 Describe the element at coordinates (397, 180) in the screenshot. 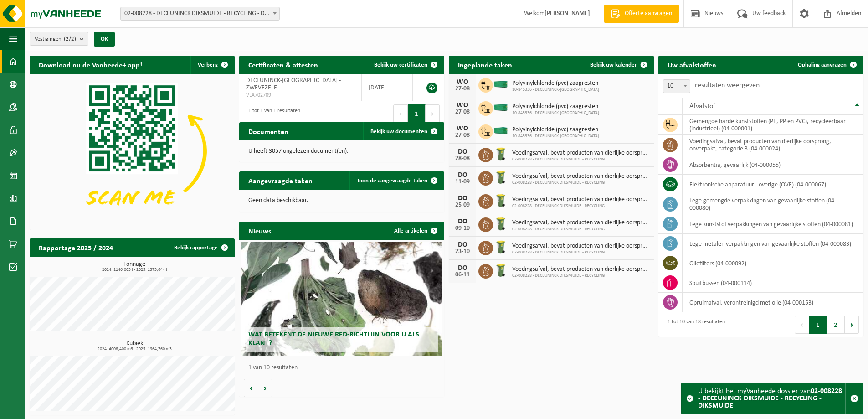

I see `a: Toon de aangevraagde taken` at that location.